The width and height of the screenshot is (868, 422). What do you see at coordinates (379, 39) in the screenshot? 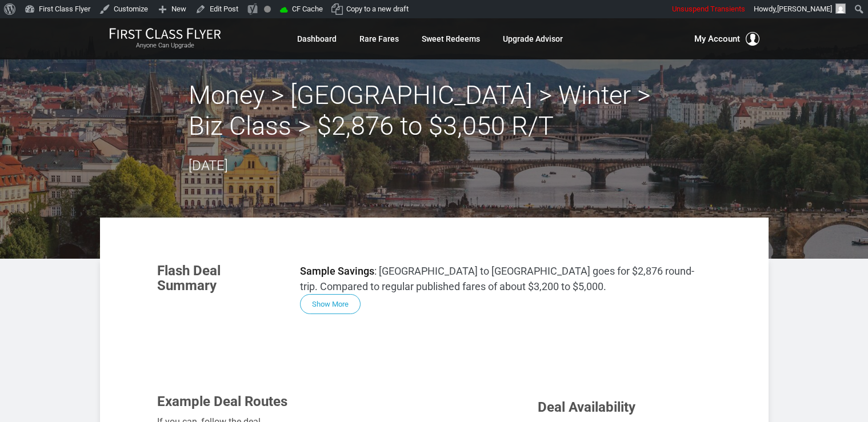
I see `a: Rare Fares` at bounding box center [379, 39].